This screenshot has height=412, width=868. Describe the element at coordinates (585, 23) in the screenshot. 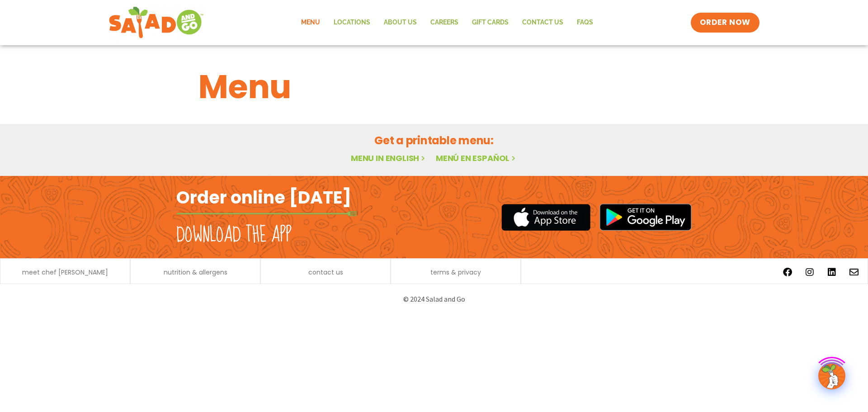

I see `a: FAQs` at that location.